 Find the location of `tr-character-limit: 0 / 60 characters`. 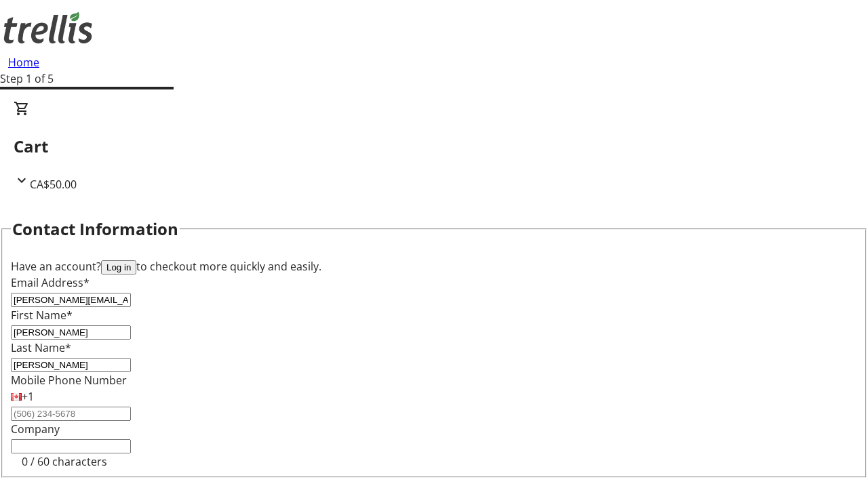

tr-character-limit: 0 / 60 characters is located at coordinates (64, 462).